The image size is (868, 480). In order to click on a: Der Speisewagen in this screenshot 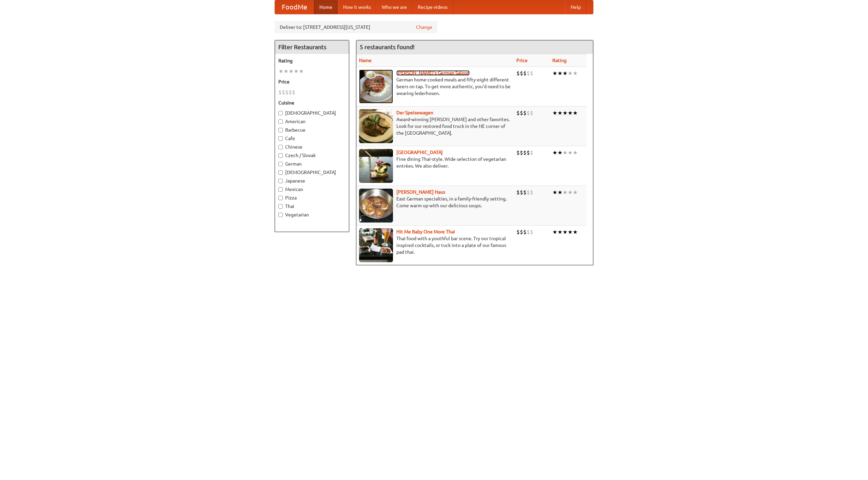, I will do `click(415, 112)`.